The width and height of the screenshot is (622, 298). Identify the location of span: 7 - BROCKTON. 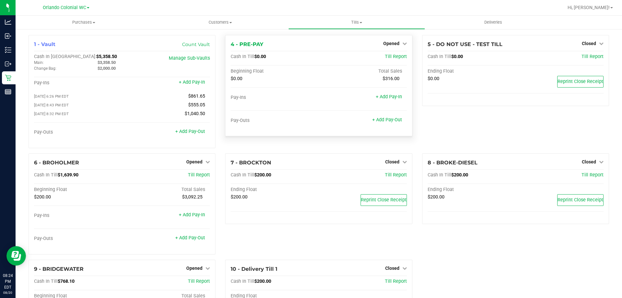
(251, 162).